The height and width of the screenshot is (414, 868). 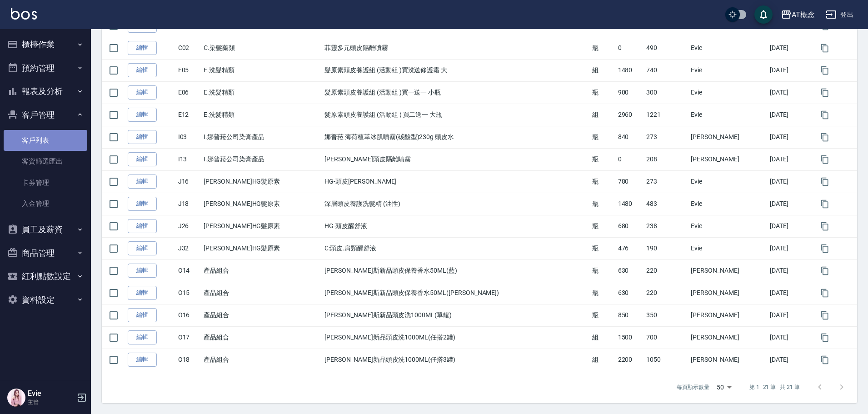 I want to click on td: O14, so click(x=188, y=270).